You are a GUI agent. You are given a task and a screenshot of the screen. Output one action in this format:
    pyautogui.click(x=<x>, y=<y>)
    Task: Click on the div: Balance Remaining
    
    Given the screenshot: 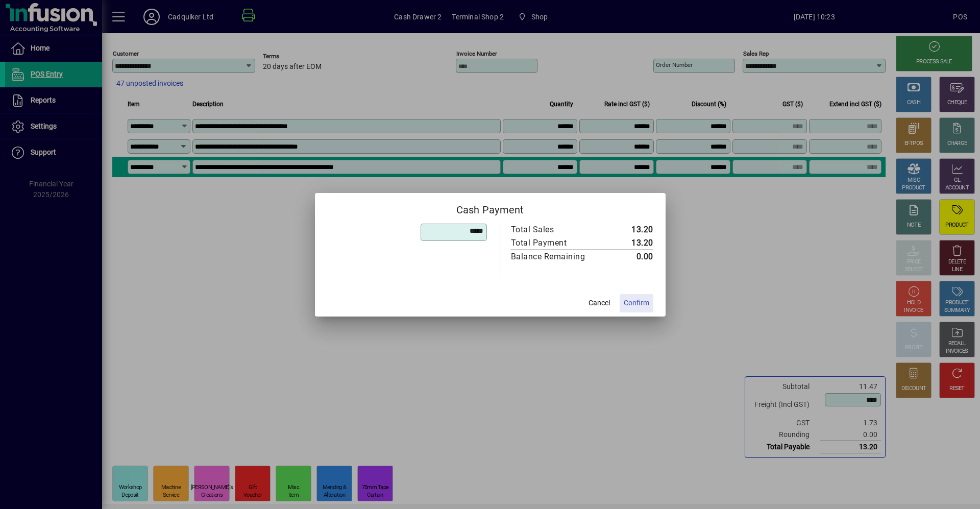 What is the action you would take?
    pyautogui.click(x=553, y=257)
    